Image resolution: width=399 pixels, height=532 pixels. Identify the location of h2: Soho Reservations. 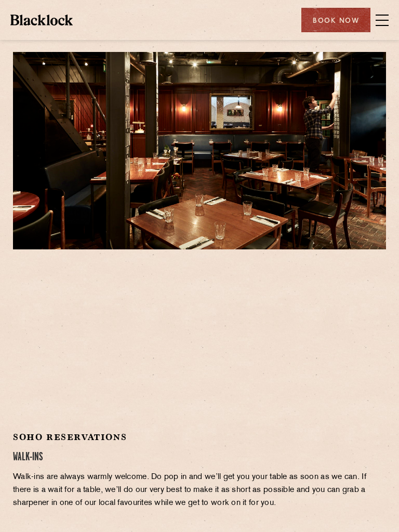
(200, 437).